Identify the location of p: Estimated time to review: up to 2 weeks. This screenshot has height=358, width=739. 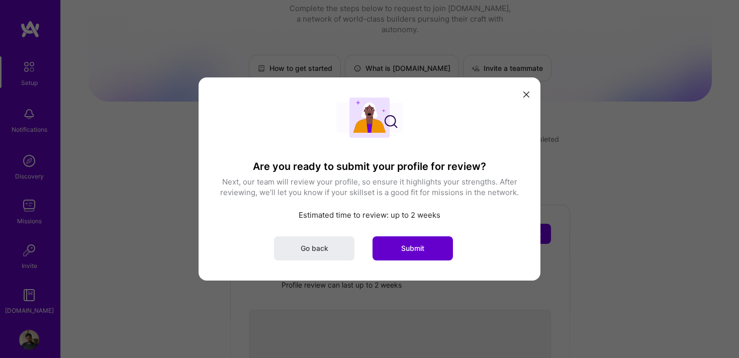
(370, 215).